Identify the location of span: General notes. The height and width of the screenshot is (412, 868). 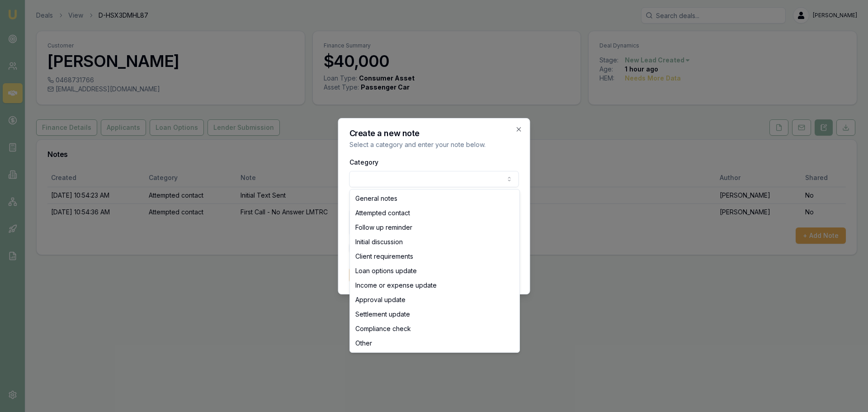
(376, 199).